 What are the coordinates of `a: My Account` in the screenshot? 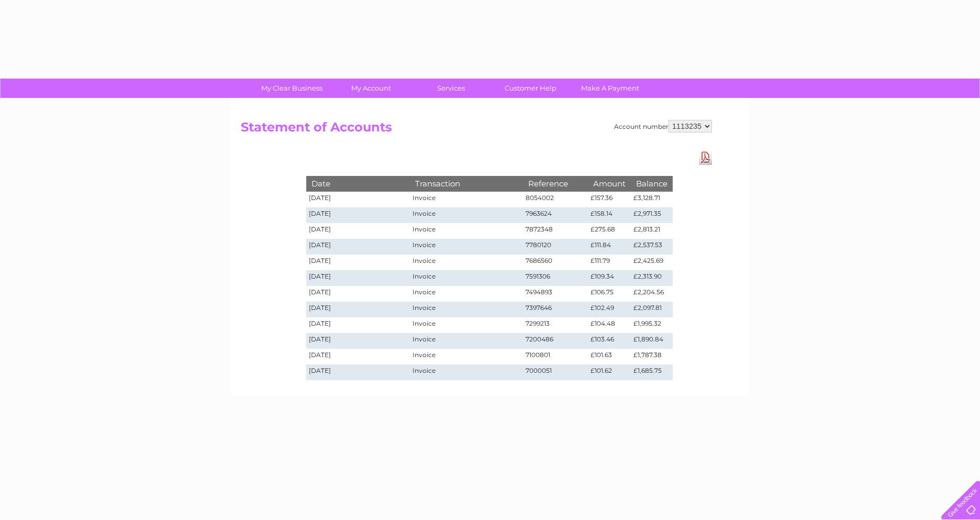 It's located at (372, 88).